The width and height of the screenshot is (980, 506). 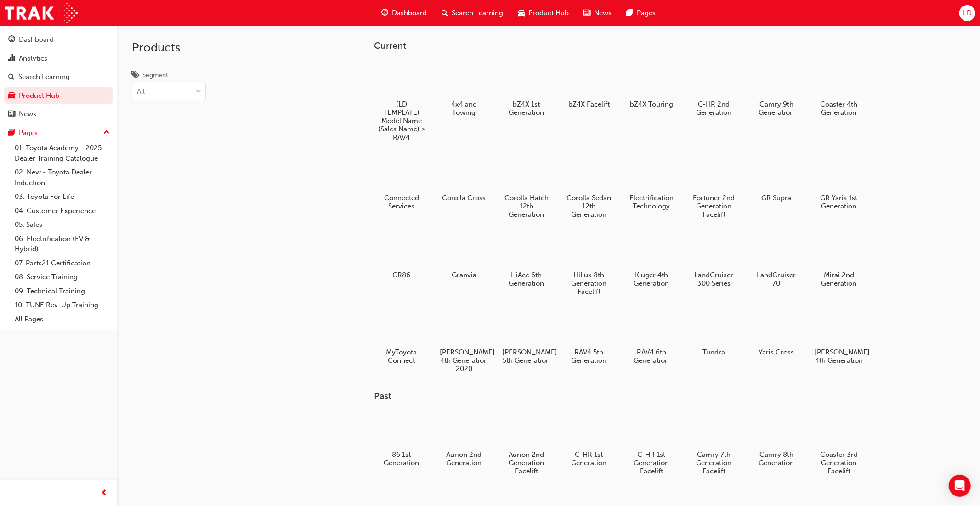 I want to click on a: 04. Customer Experience, so click(x=62, y=211).